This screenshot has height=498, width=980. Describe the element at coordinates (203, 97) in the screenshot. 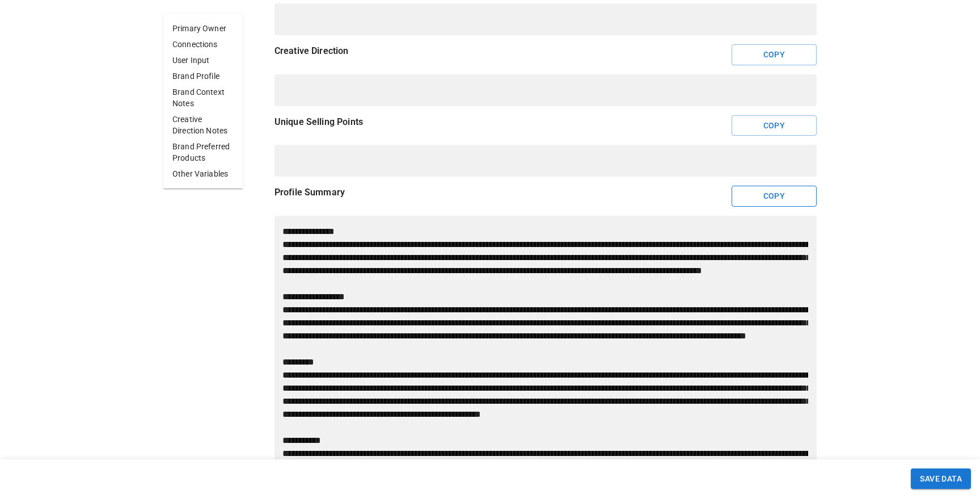

I see `p: Brand Context Notes` at that location.